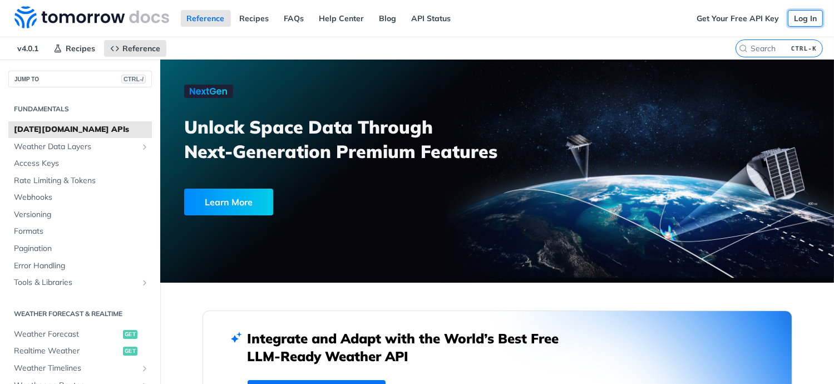 The width and height of the screenshot is (834, 384). Describe the element at coordinates (145, 147) in the screenshot. I see `button: Show subpages for Weather Data Layers` at that location.